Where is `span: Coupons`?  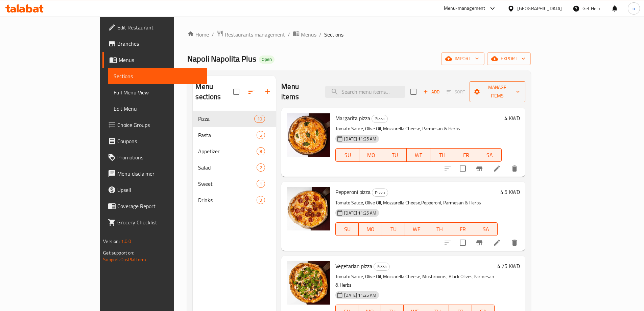 span: Coupons is located at coordinates (160, 141).